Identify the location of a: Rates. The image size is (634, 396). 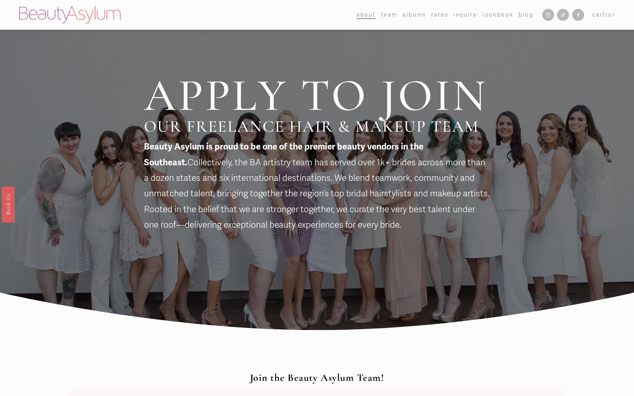
(440, 15).